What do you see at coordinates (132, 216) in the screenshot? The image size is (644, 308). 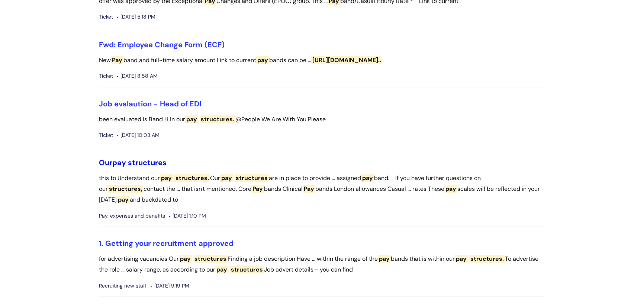 I see `span: Pay, expenses and benefits` at bounding box center [132, 216].